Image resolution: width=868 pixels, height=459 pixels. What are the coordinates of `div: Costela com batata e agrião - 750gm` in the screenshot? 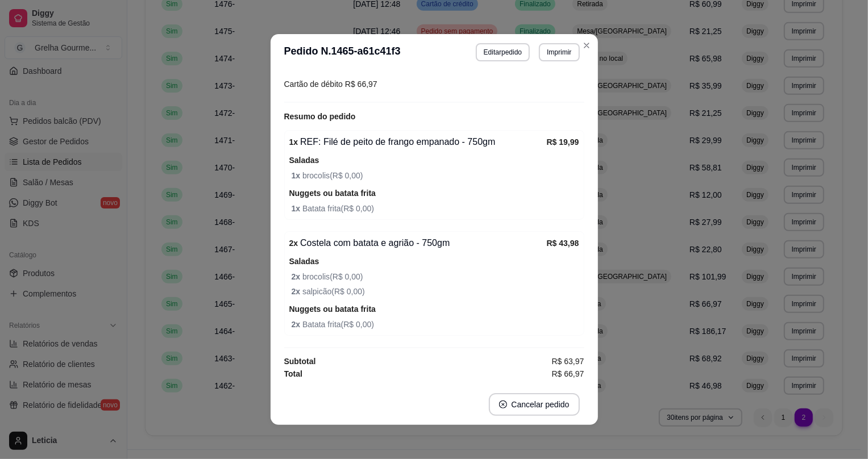 It's located at (418, 243).